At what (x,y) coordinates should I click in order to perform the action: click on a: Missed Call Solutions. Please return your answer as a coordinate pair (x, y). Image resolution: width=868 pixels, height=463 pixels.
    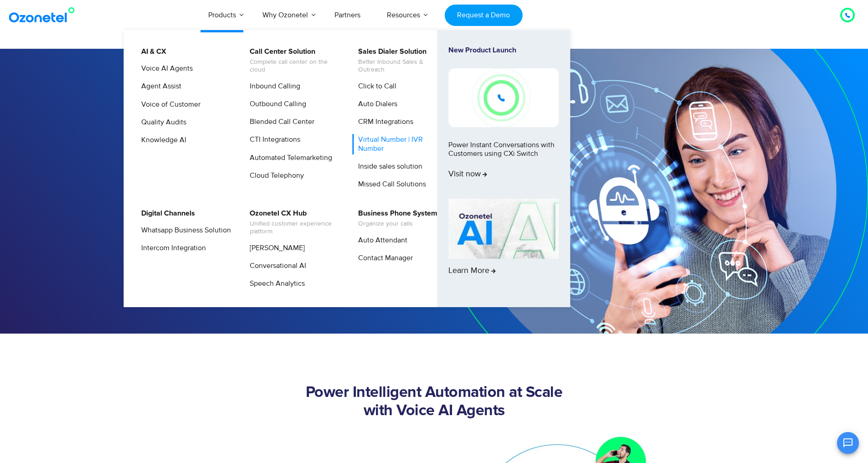
    Looking at the image, I should click on (389, 184).